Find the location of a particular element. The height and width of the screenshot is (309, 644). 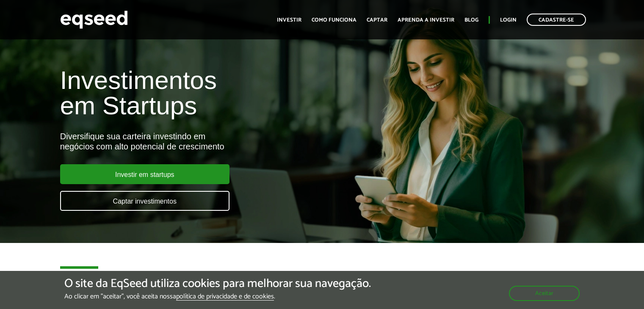

h5: O site da EqSeed utiliza cookies para melhorar sua navegação. is located at coordinates (218, 284).